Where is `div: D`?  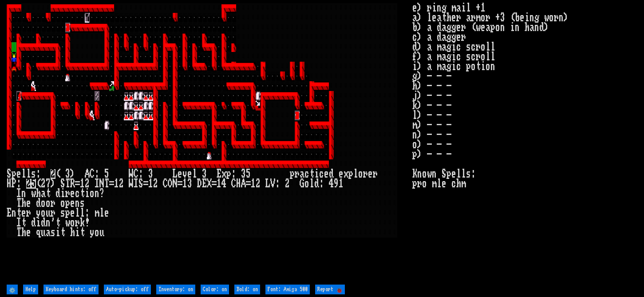
div: D is located at coordinates (199, 184).